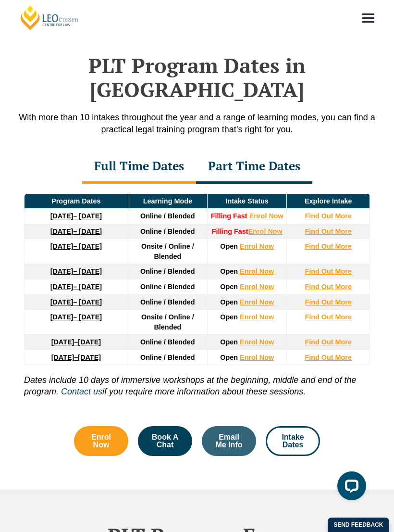 This screenshot has height=532, width=394. Describe the element at coordinates (254, 167) in the screenshot. I see `div: Part Time Dates` at that location.